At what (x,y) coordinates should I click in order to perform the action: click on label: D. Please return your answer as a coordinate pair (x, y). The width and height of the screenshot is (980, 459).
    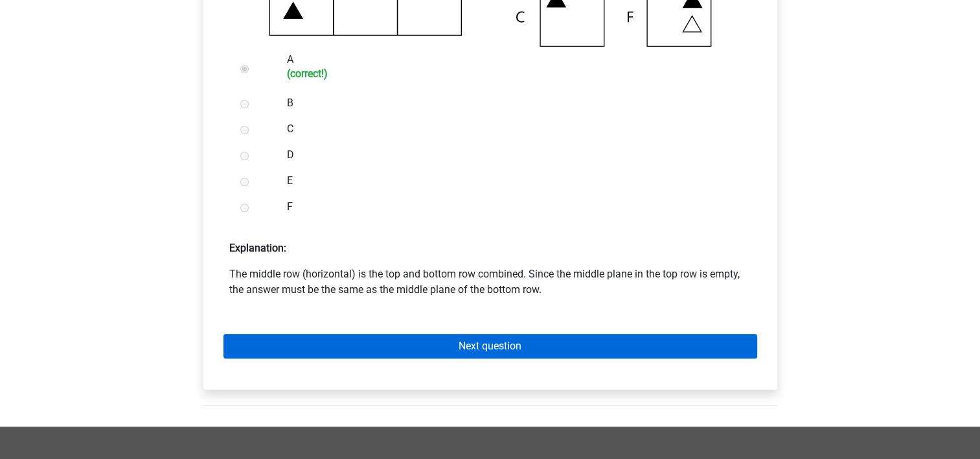
    Looking at the image, I should click on (511, 155).